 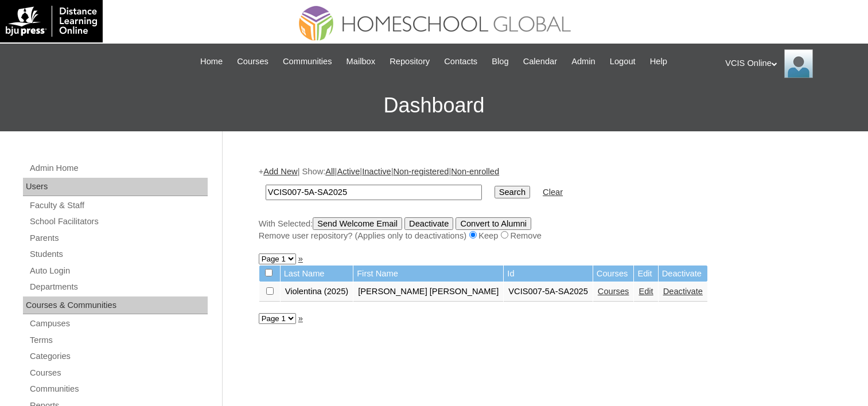 What do you see at coordinates (361, 61) in the screenshot?
I see `a: Mailbox` at bounding box center [361, 61].